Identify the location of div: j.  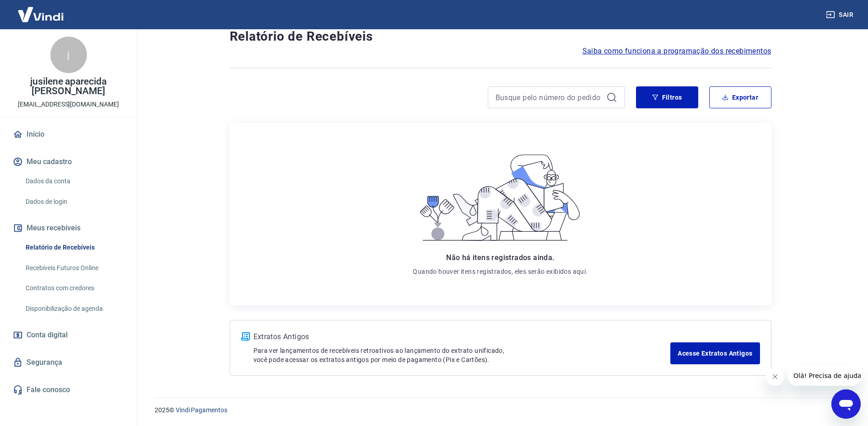
(69, 55).